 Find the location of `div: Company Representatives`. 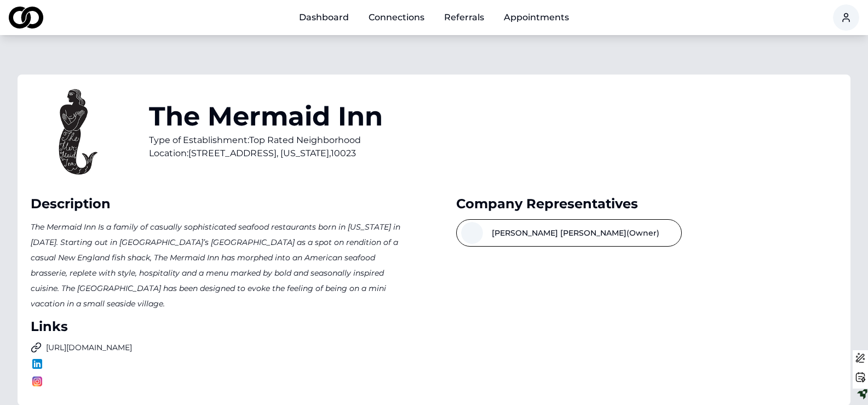

div: Company Representatives is located at coordinates (647, 204).